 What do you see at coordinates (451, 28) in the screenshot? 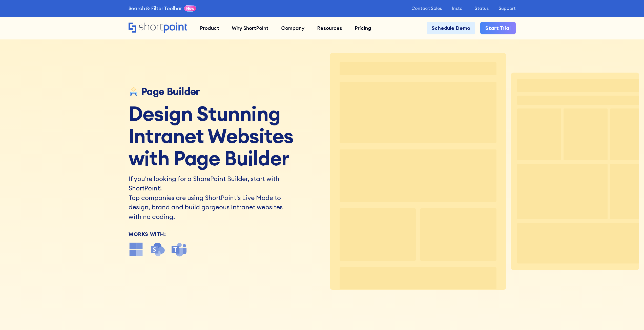
I see `a: Schedule Demo` at bounding box center [451, 28].